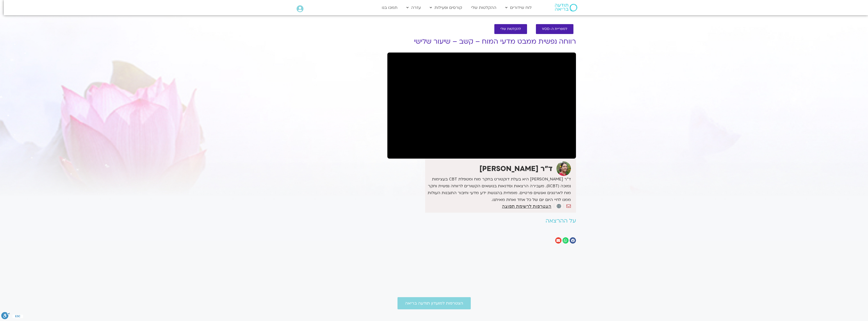  What do you see at coordinates (434, 303) in the screenshot?
I see `span: הצטרפות למועדון תודעה בריאה` at bounding box center [434, 303].